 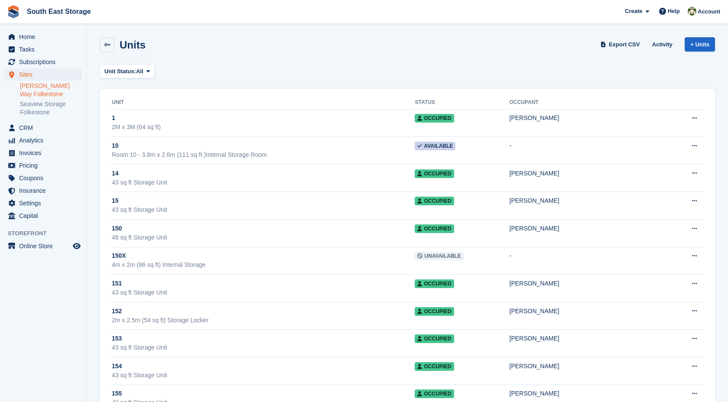 What do you see at coordinates (45, 203) in the screenshot?
I see `span: Settings` at bounding box center [45, 203].